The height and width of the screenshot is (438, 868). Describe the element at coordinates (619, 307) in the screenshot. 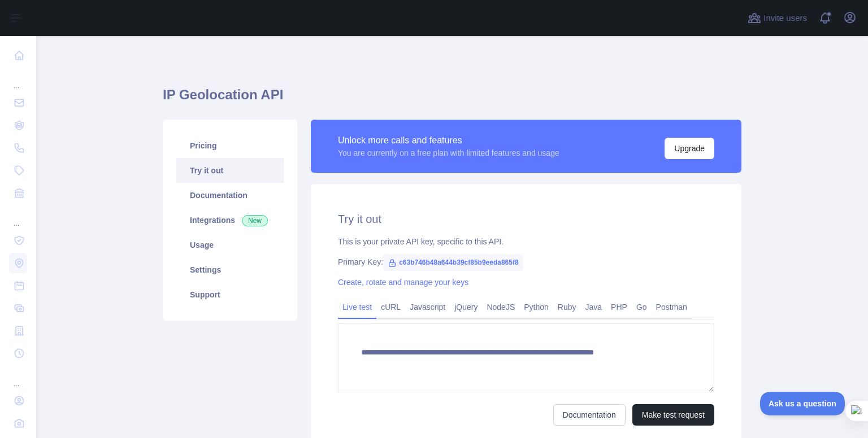

I see `a: PHP` at that location.